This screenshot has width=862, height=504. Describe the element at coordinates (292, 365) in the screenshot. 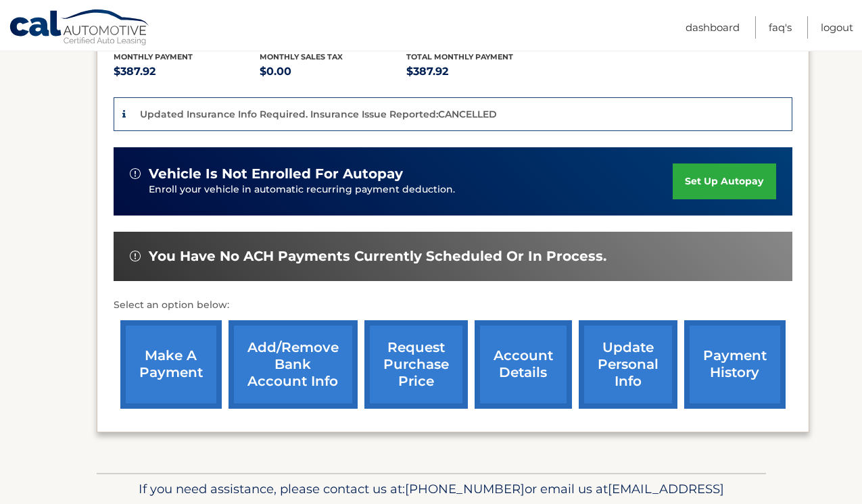

I see `a: Add/Remove bank account info` at that location.